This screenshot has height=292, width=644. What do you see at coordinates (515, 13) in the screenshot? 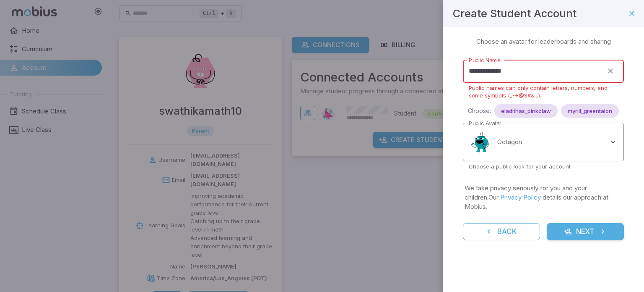
I see `h4: Create Student Account` at bounding box center [515, 13].